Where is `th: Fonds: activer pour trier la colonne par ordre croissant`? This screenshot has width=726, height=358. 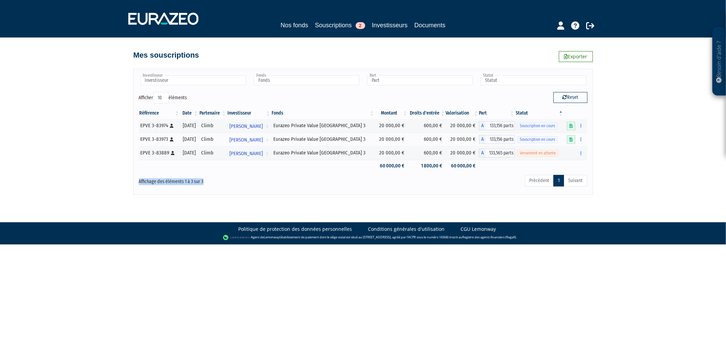 th: Fonds: activer pour trier la colonne par ordre croissant is located at coordinates (323, 113).